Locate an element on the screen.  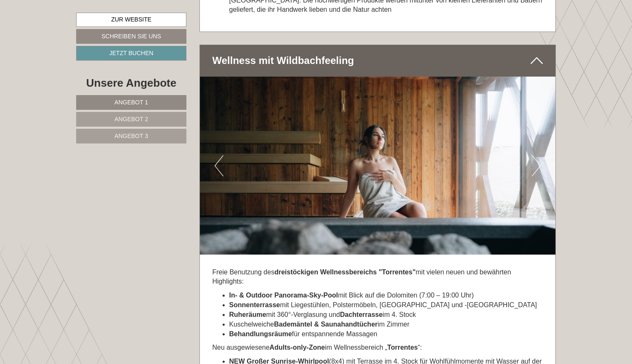
span: Angebot 3 is located at coordinates (132, 136).